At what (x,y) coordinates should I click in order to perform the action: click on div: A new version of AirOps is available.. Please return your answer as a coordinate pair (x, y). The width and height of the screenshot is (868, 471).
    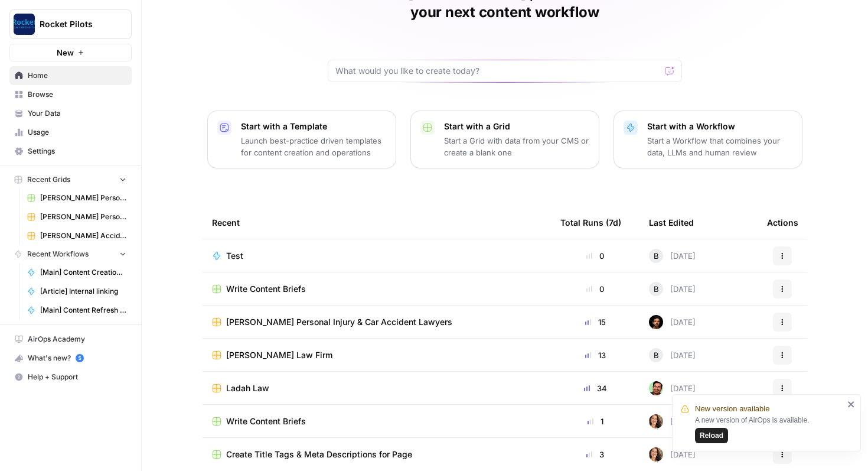
    Looking at the image, I should click on (769, 428).